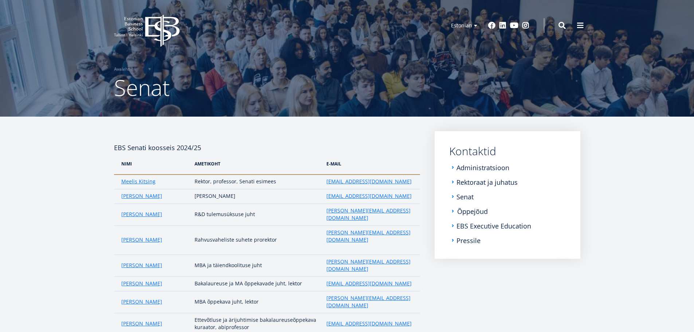 This screenshot has width=694, height=332. I want to click on h4: EBS Senati koosseis 2024/25, so click(267, 142).